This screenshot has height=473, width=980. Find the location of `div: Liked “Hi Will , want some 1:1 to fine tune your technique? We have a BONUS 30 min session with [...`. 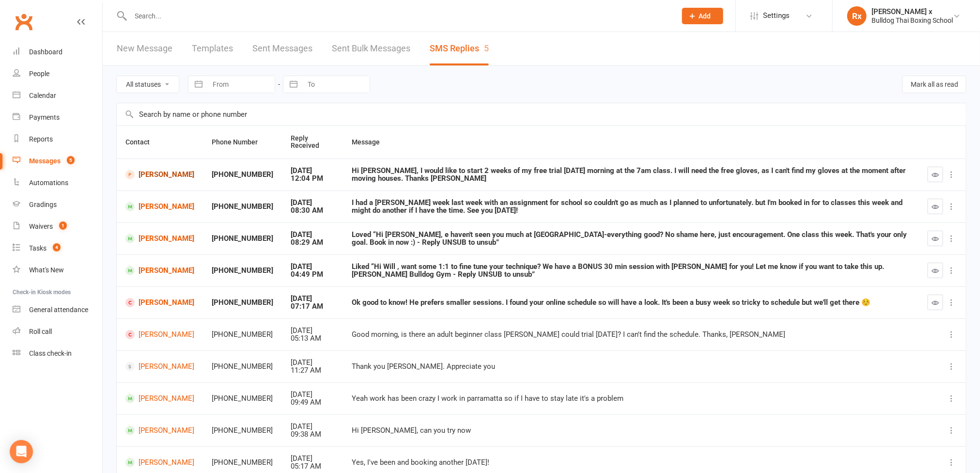

div: Liked “Hi Will , want some 1:1 to fine tune your technique? We have a BONUS 30 min session with [... is located at coordinates (631, 271).